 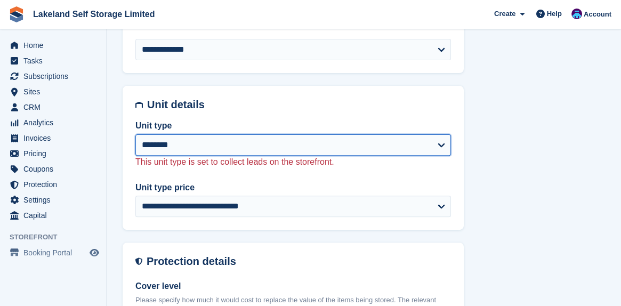 What do you see at coordinates (55, 61) in the screenshot?
I see `span: Tasks` at bounding box center [55, 61].